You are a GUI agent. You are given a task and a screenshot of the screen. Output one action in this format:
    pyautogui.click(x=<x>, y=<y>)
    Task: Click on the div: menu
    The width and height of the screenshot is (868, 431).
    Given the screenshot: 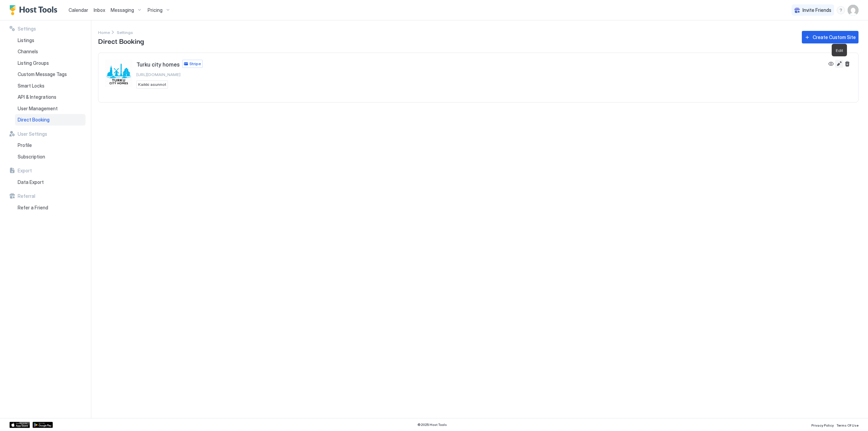 What is the action you would take?
    pyautogui.click(x=841, y=10)
    